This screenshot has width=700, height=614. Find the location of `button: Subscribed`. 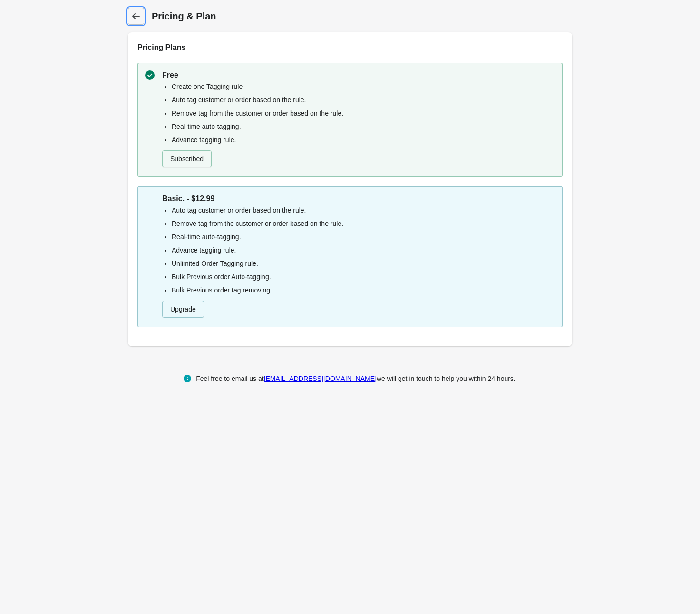

button: Subscribed is located at coordinates (187, 159).